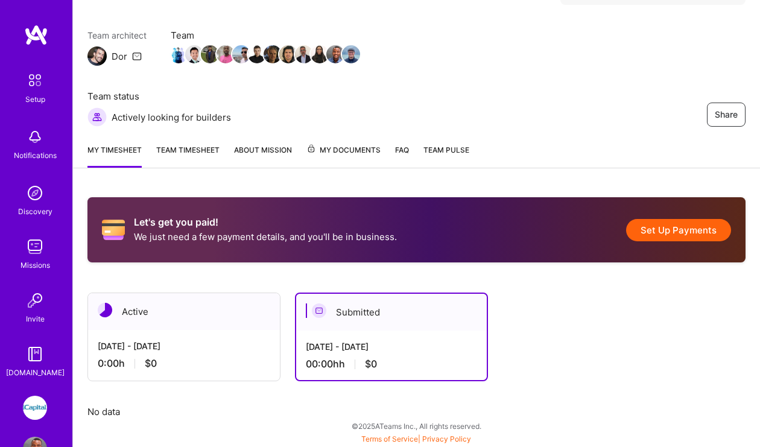  I want to click on a: Terms of Service, so click(390, 438).